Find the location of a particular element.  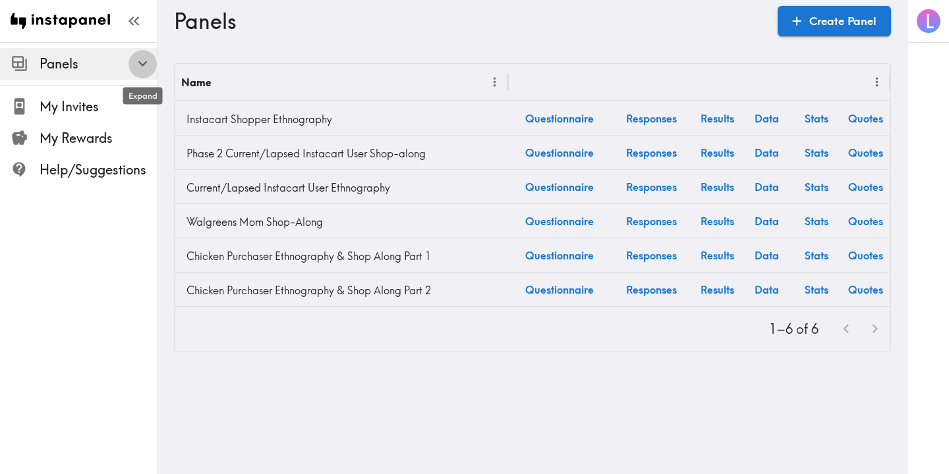

a: Instacart Shopper Ethnography is located at coordinates (341, 119).